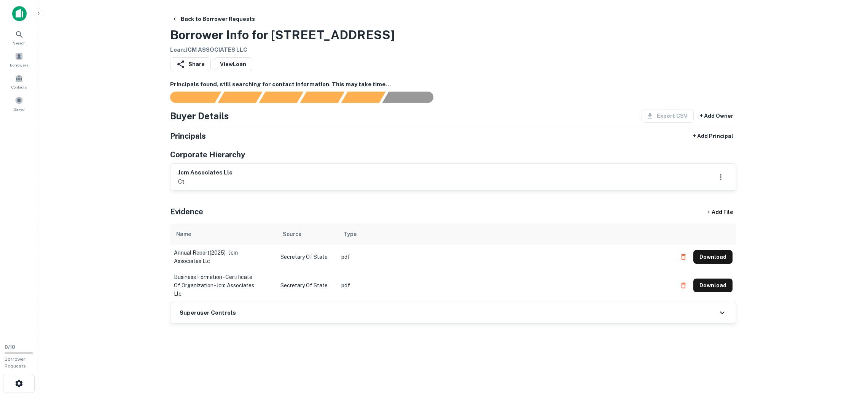  Describe the element at coordinates (19, 87) in the screenshot. I see `span: Contacts` at that location.